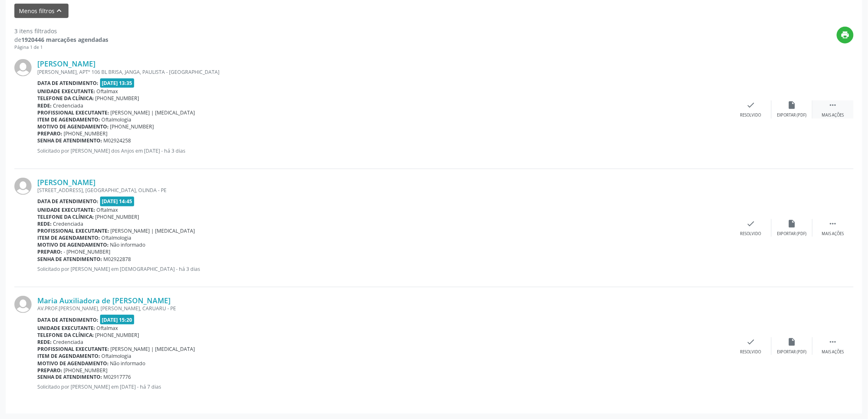  I want to click on div: Página 1 de 1, so click(62, 47).